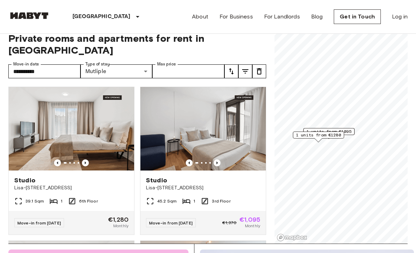 The height and width of the screenshot is (253, 416). What do you see at coordinates (116, 71) in the screenshot?
I see `div: Mutliple` at bounding box center [116, 71].